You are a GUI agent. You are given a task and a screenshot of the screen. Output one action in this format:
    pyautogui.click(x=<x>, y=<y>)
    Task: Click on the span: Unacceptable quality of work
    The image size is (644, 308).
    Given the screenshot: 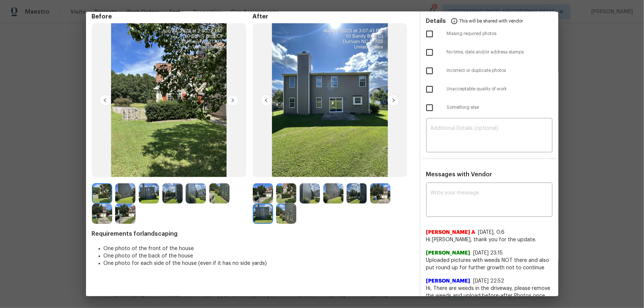 What is the action you would take?
    pyautogui.click(x=500, y=89)
    